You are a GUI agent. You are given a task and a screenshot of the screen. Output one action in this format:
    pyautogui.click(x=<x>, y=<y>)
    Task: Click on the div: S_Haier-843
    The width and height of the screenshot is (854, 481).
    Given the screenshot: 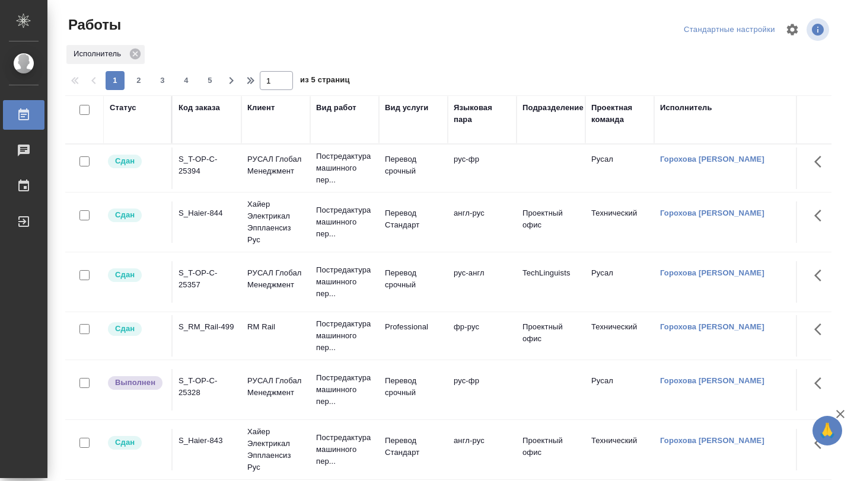 What is the action you would take?
    pyautogui.click(x=207, y=441)
    